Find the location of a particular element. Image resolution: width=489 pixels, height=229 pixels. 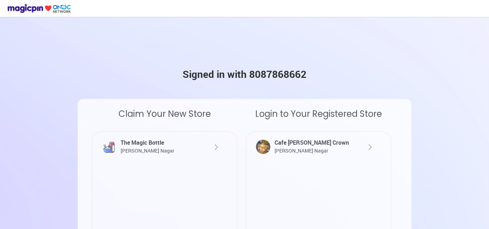

div: Login to Your Registered Store is located at coordinates (318, 114).